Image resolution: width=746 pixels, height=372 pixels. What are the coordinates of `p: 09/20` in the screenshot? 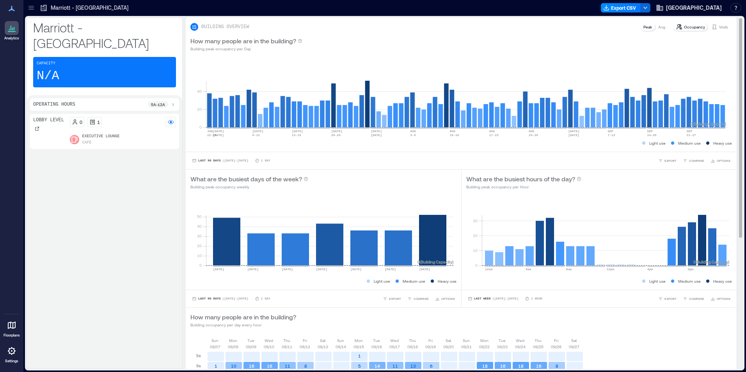 It's located at (448, 347).